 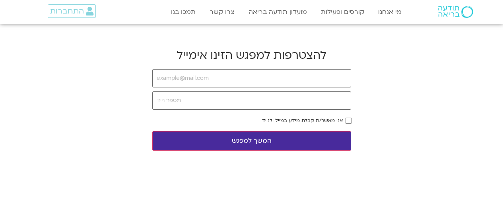 I want to click on input: מספר נייד, so click(x=252, y=101).